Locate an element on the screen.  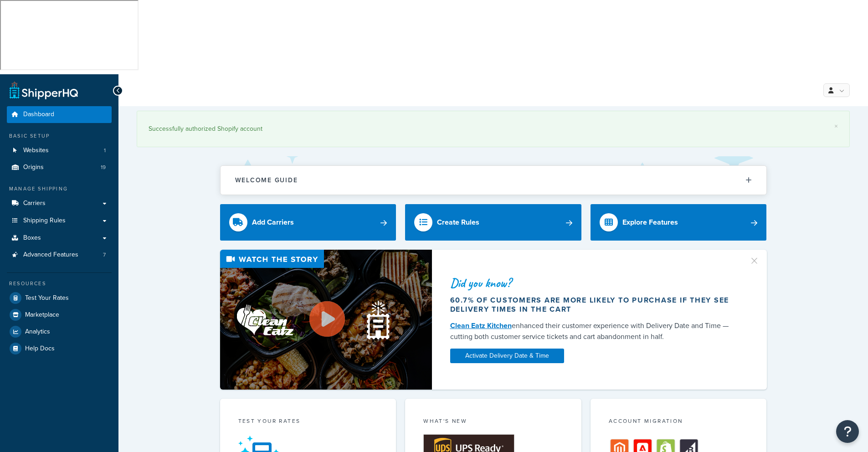
a: Shipping Rules is located at coordinates (59, 221).